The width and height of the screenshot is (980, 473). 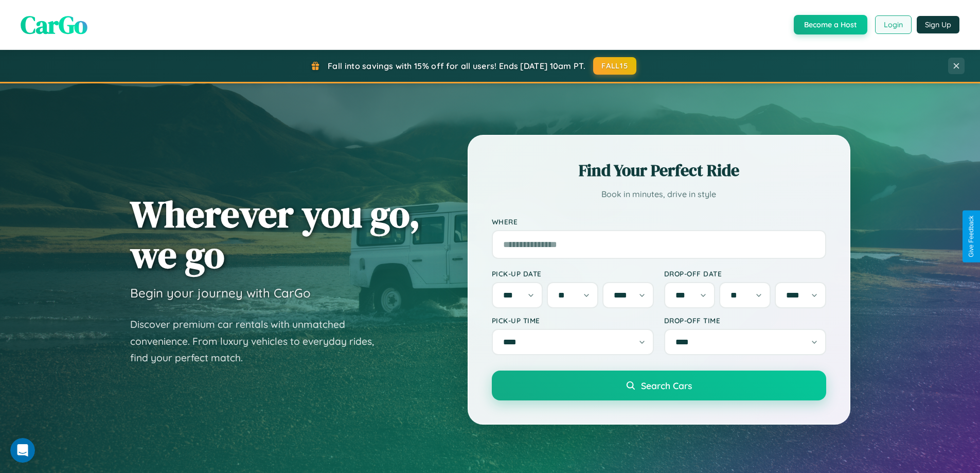 I want to click on label: Pick-up Time, so click(x=572, y=320).